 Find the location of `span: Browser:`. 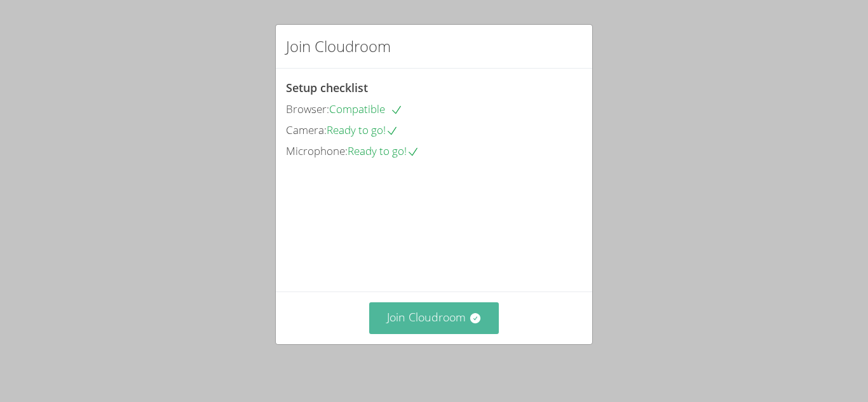

span: Browser: is located at coordinates (308, 108).